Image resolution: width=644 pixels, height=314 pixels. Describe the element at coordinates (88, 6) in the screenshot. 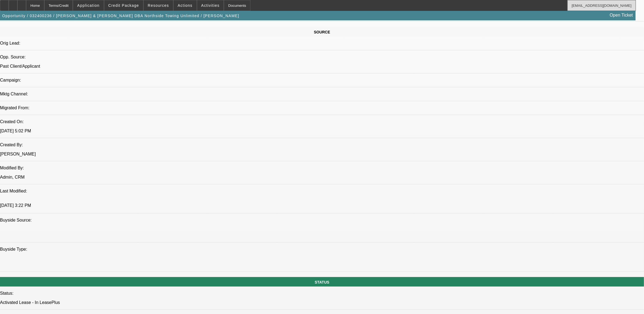

I see `button: Application` at that location.